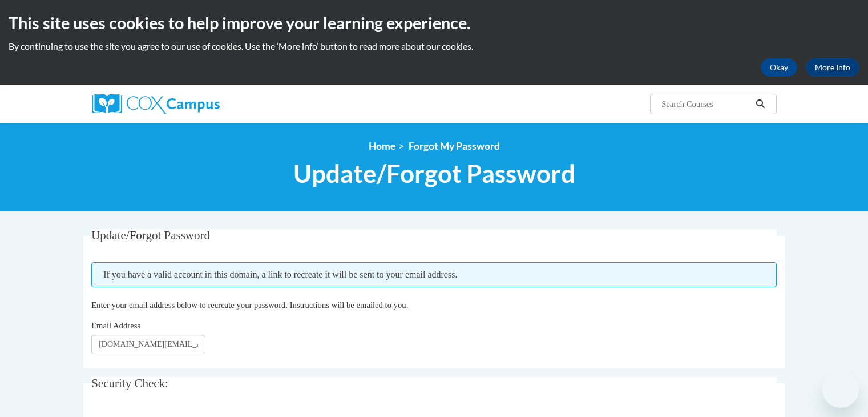  Describe the element at coordinates (706, 104) in the screenshot. I see `input: Search Courses` at that location.